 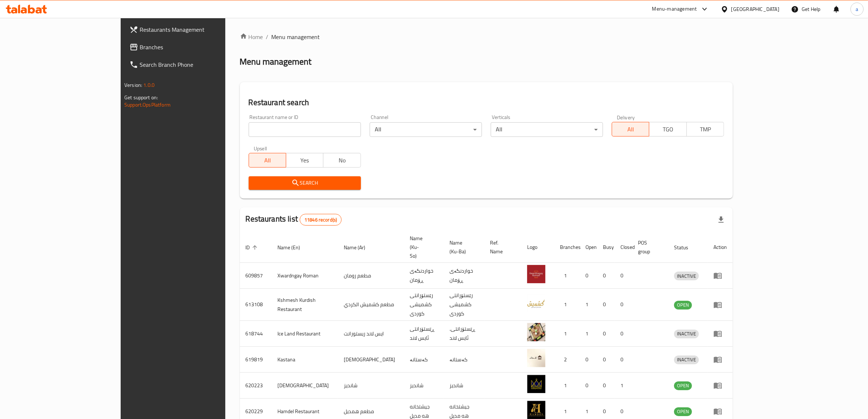 What do you see at coordinates (305, 182) in the screenshot?
I see `span: Search` at bounding box center [305, 182].